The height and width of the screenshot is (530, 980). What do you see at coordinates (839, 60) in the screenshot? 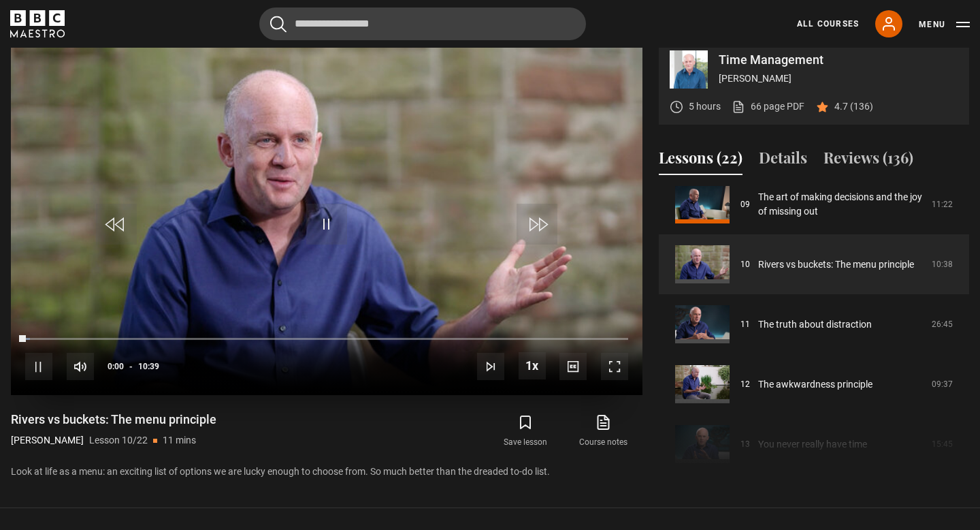
I see `p: Time Management` at bounding box center [839, 60].